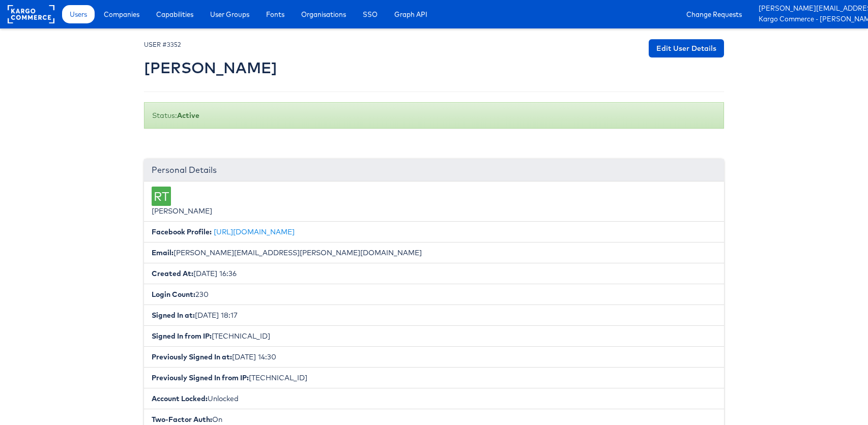 The height and width of the screenshot is (425, 868). What do you see at coordinates (161, 196) in the screenshot?
I see `div: RT` at bounding box center [161, 196].